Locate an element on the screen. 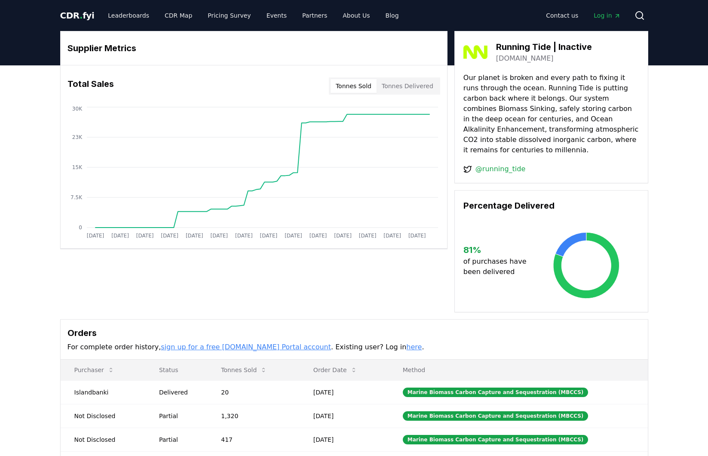 The width and height of the screenshot is (708, 456). h3: Percentage Delivered is located at coordinates (551, 206).